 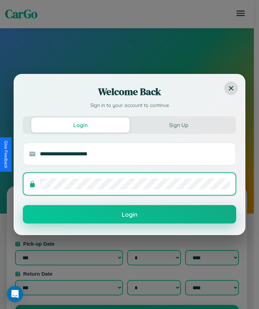 What do you see at coordinates (130, 92) in the screenshot?
I see `h2: Welcome Back` at bounding box center [130, 92].